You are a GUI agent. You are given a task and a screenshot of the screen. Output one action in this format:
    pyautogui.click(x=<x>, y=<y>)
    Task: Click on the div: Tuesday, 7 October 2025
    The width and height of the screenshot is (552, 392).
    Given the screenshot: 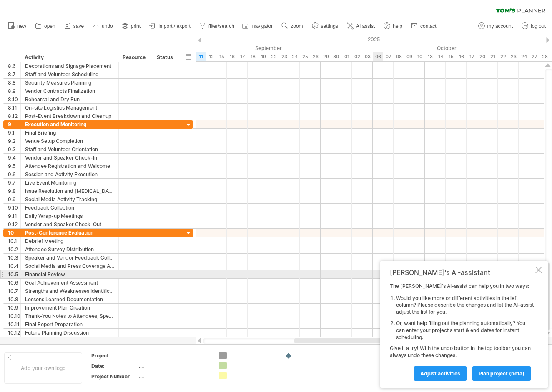 What is the action you would take?
    pyautogui.click(x=388, y=57)
    